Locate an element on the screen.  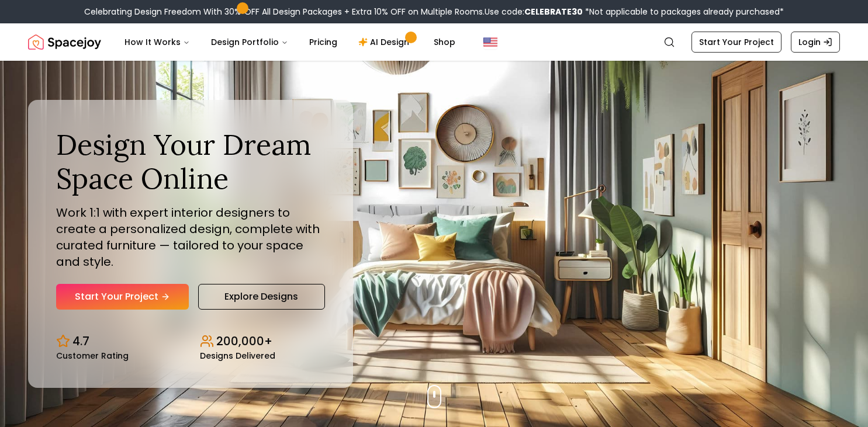
p: 200,000+ is located at coordinates (244, 341).